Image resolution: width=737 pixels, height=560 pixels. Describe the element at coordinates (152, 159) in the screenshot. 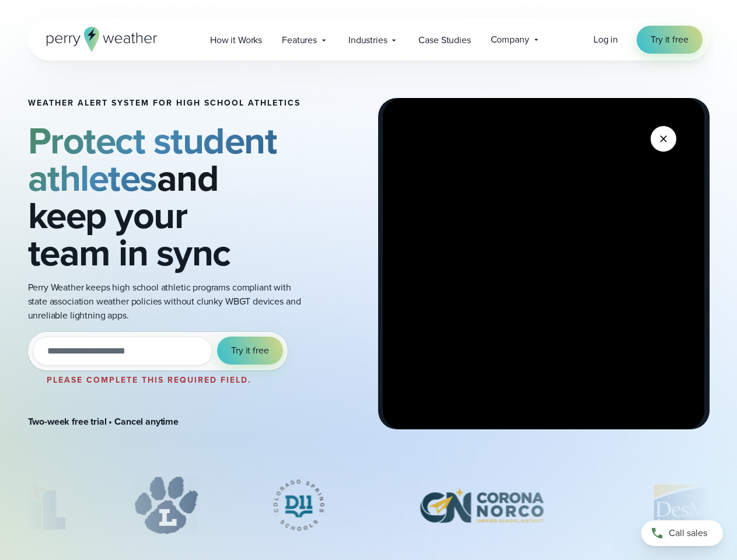

I see `strong: Protect student athletes` at that location.